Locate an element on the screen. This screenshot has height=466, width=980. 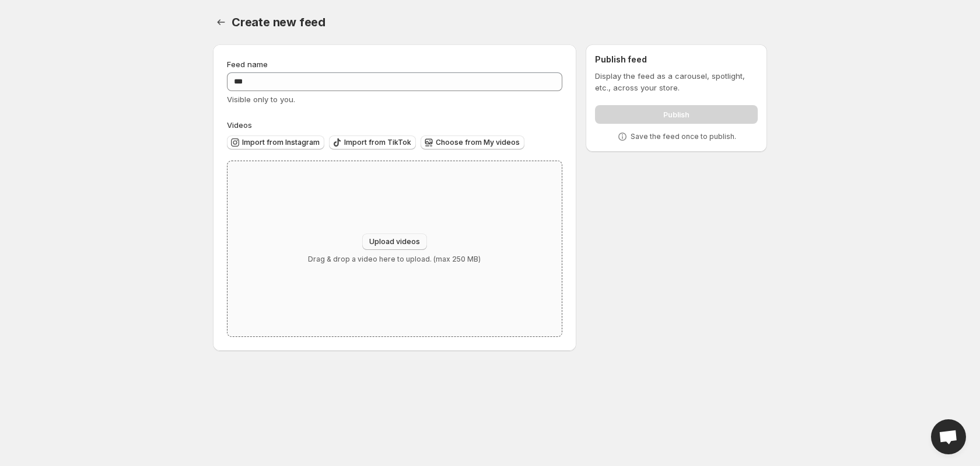
span: Feed name is located at coordinates (247, 64).